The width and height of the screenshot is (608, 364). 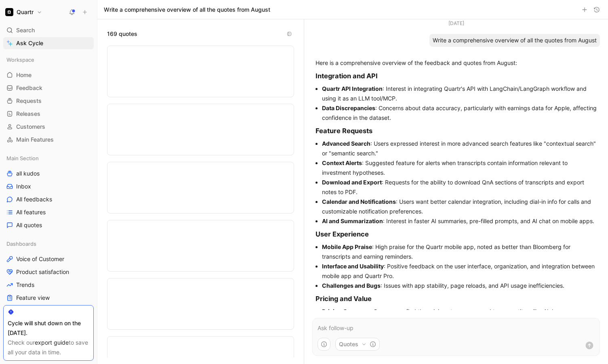 I want to click on h3: Integration and API, so click(x=456, y=76).